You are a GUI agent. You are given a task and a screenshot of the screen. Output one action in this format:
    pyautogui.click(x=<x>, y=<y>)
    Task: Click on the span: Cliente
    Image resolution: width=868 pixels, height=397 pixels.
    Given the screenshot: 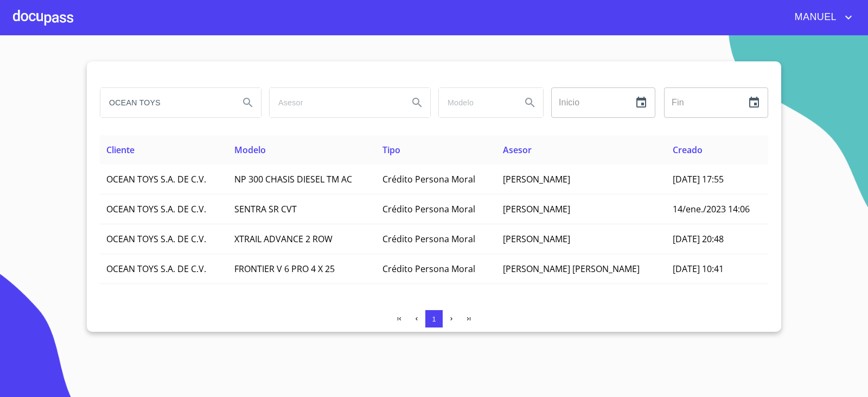 What is the action you would take?
    pyautogui.click(x=121, y=149)
    